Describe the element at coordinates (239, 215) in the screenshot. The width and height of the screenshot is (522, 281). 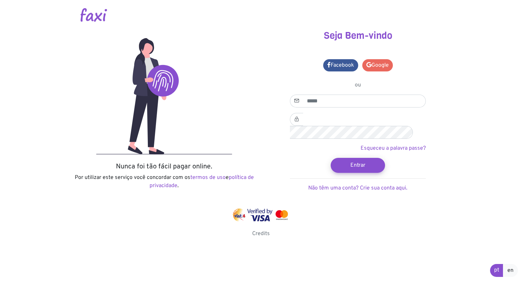
I see `img: vinti4` at that location.